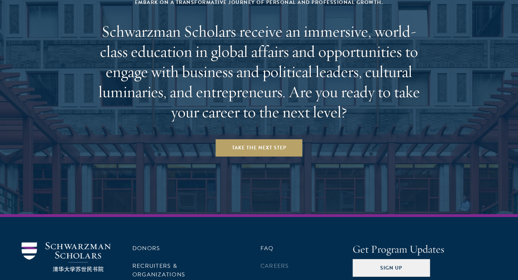  I want to click on a: Careers, so click(275, 266).